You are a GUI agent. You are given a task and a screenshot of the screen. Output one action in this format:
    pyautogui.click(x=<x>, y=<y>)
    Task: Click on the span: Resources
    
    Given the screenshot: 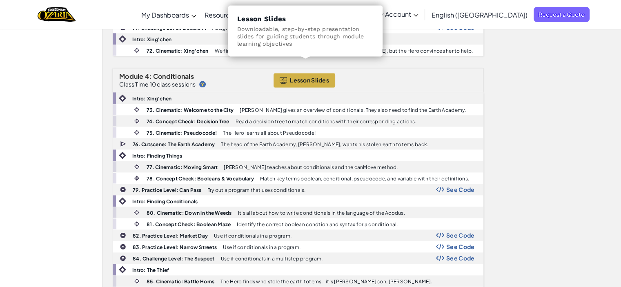 What is the action you would take?
    pyautogui.click(x=221, y=15)
    